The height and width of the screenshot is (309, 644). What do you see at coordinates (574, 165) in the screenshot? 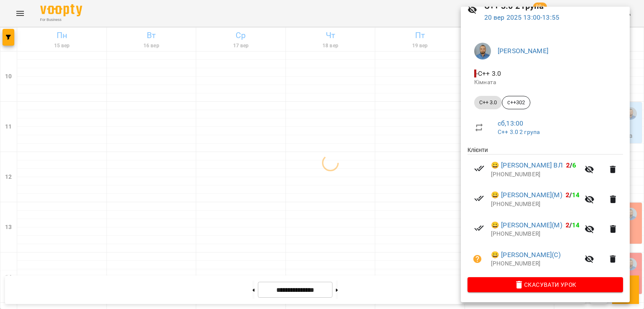
I see `span: 6` at bounding box center [574, 165].